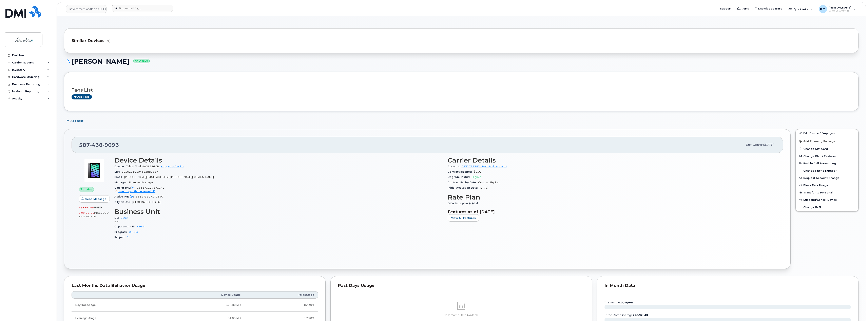 This screenshot has height=321, width=868. Describe the element at coordinates (75, 120) in the screenshot. I see `button: Add Note` at that location.